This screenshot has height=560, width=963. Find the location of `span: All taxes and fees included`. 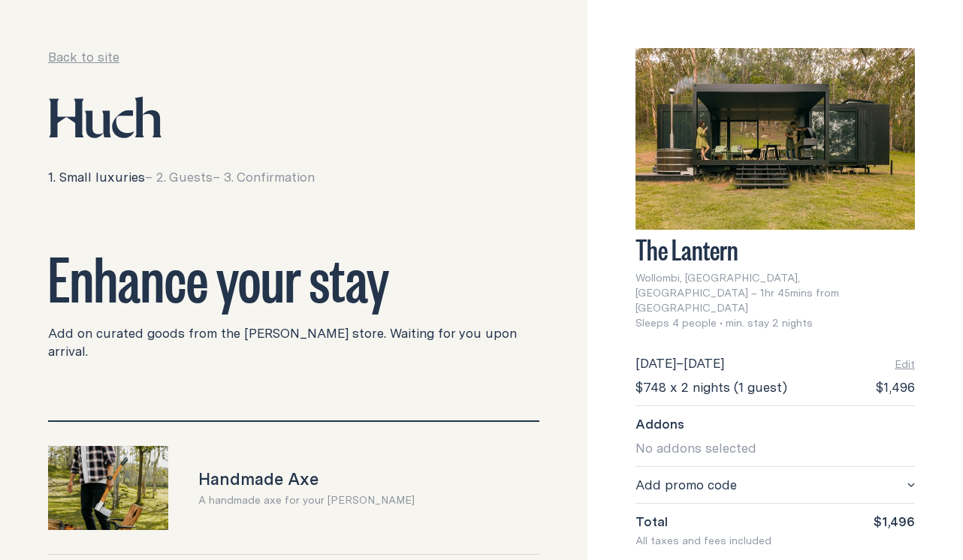

span: All taxes and fees included is located at coordinates (703, 540).